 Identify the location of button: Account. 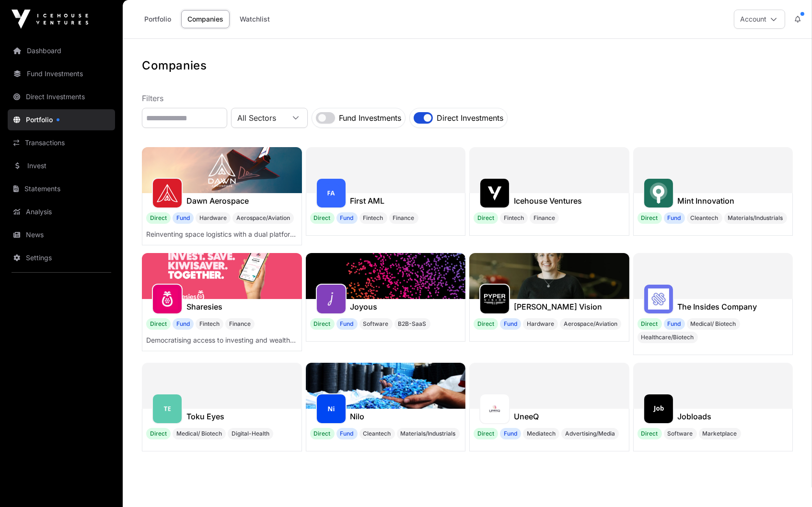
(759, 19).